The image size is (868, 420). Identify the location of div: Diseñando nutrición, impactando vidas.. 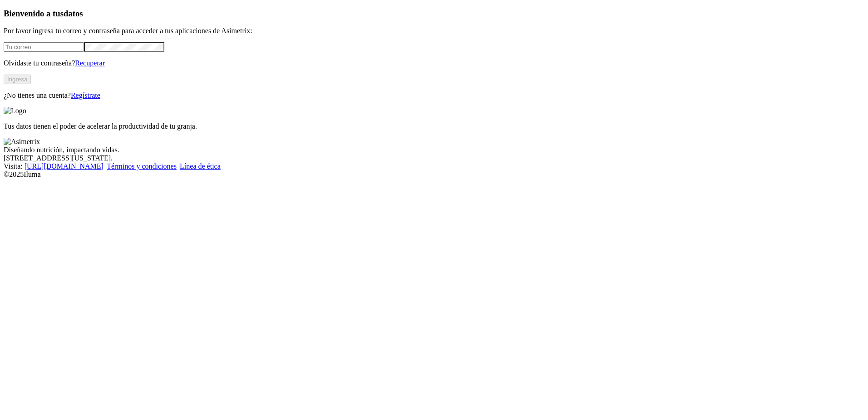
(434, 150).